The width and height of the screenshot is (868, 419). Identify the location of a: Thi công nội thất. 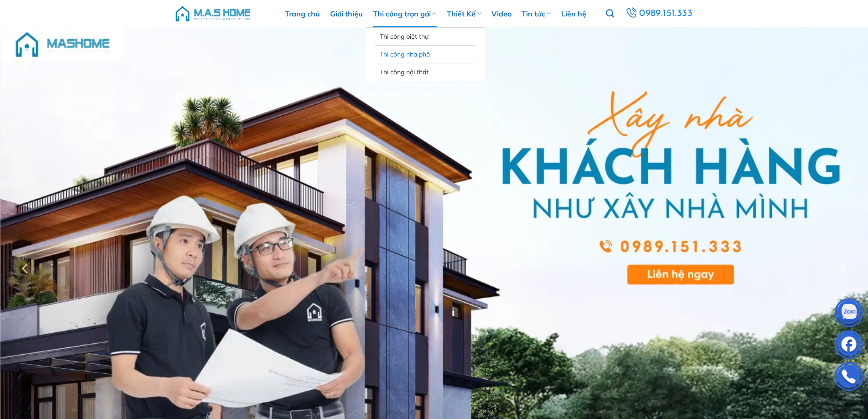
(425, 72).